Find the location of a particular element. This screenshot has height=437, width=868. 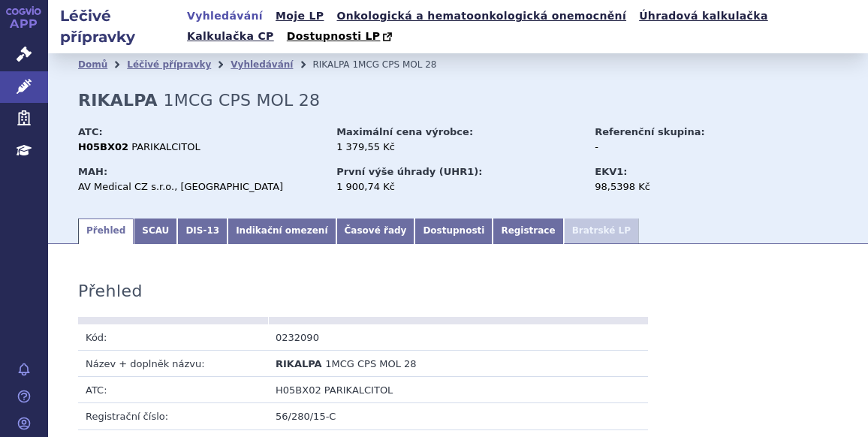

a: Indikační omezení is located at coordinates (282, 231).